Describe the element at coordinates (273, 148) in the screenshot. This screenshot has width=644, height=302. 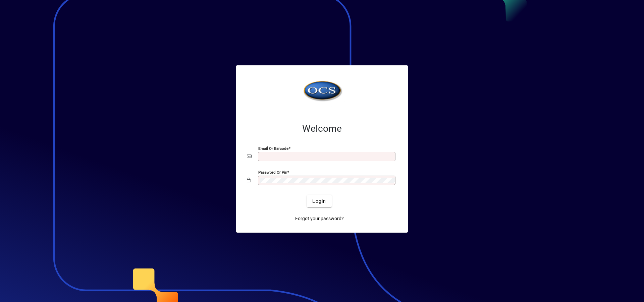
I see `mat-label: Email or Barcode` at that location.